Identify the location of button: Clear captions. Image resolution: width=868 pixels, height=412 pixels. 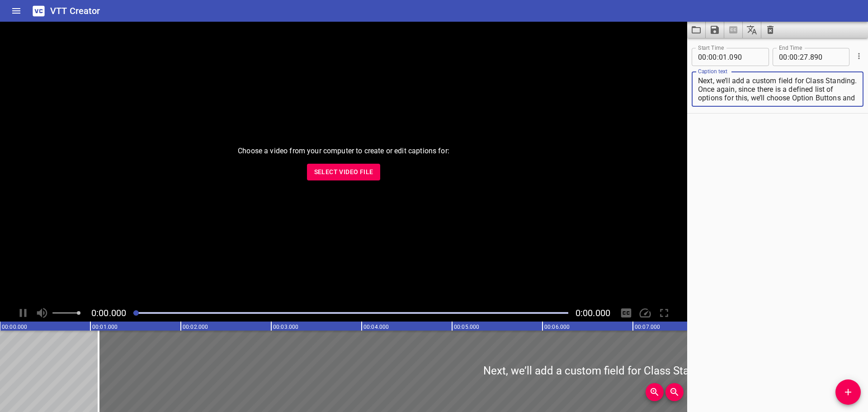
(770, 30).